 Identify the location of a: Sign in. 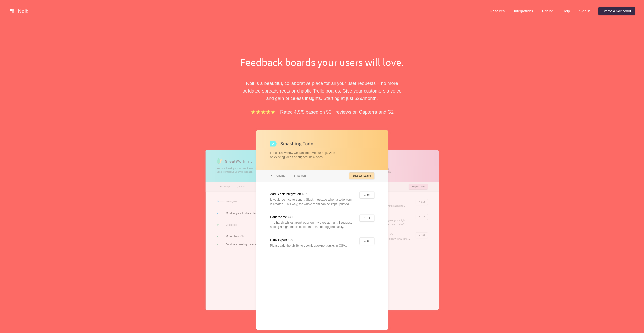
(585, 11).